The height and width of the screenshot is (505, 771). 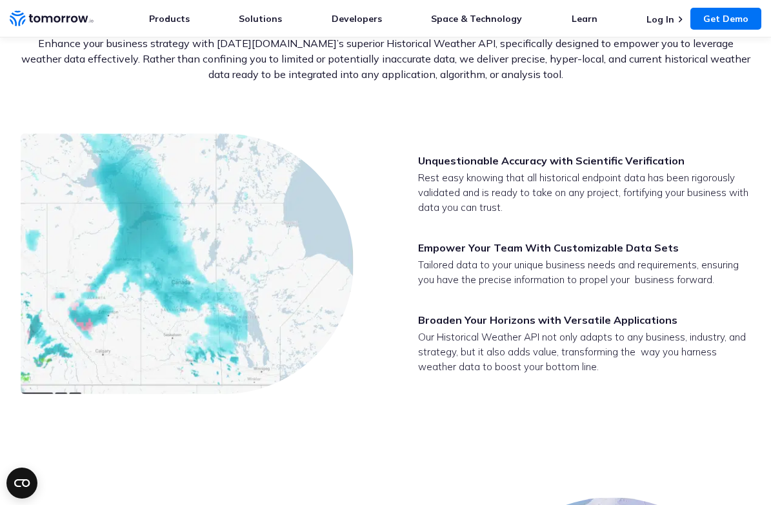 What do you see at coordinates (52, 19) in the screenshot?
I see `a: Home link` at bounding box center [52, 19].